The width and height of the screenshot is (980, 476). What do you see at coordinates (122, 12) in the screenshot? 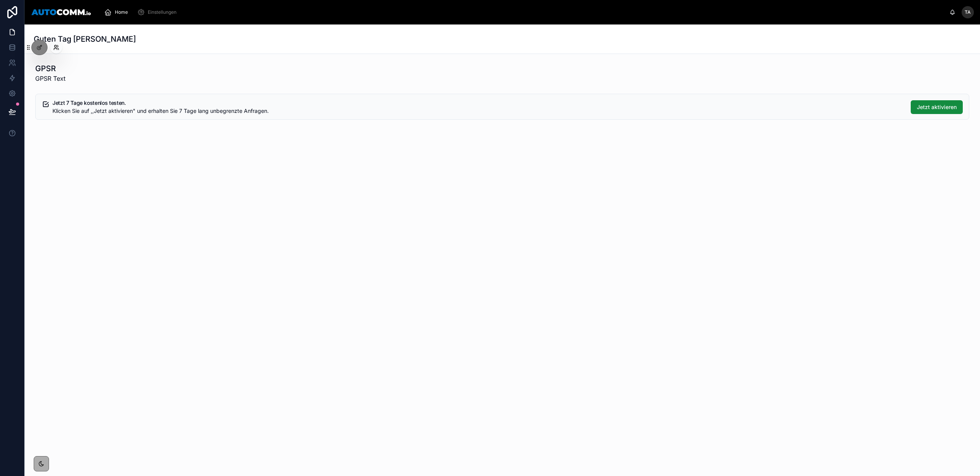
I see `span: Home` at bounding box center [122, 12].